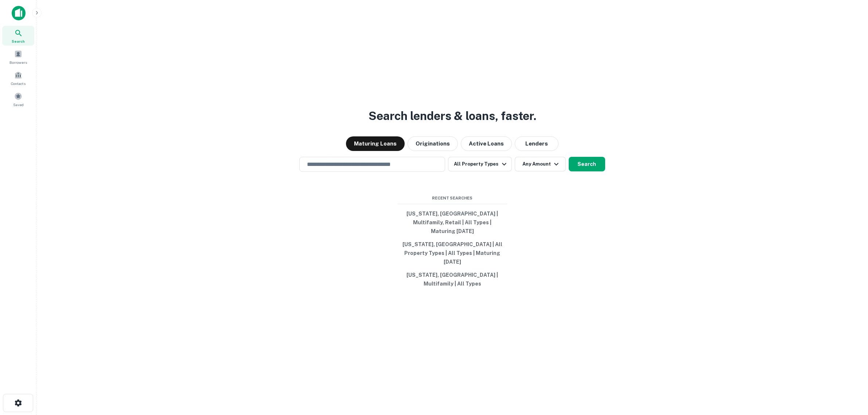 Image resolution: width=868 pixels, height=415 pixels. Describe the element at coordinates (540, 164) in the screenshot. I see `button: Any Amount` at that location.